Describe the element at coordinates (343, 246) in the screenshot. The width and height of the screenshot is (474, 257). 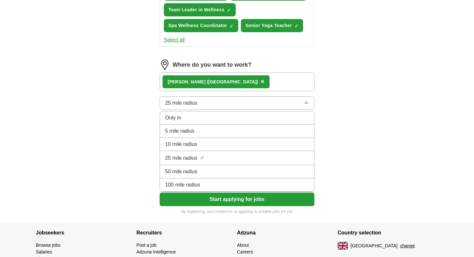
I see `img: UK flag` at that location.